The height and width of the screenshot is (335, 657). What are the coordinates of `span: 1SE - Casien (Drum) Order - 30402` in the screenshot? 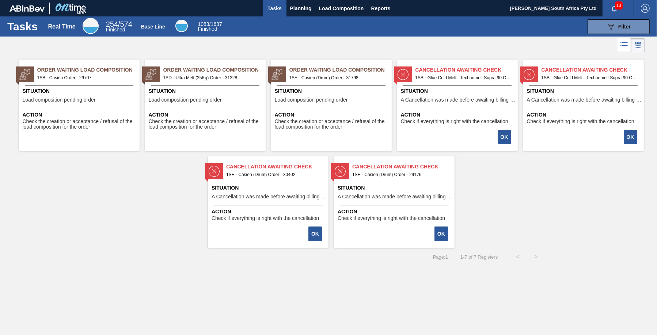 It's located at (274, 175).